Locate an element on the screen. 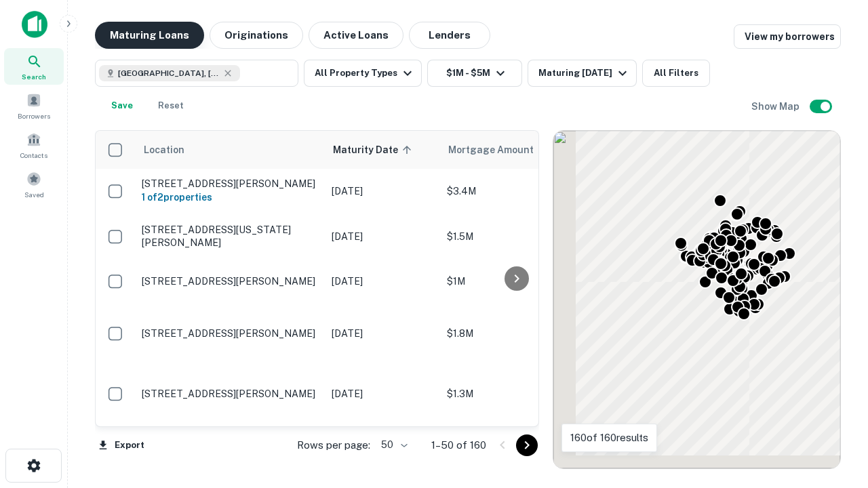  a: Contacts is located at coordinates (34, 145).